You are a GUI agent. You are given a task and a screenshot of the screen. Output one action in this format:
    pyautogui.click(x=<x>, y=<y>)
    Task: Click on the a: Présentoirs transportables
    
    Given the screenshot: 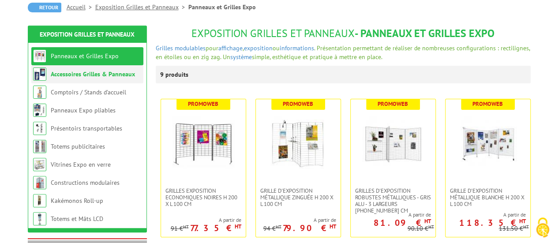 What is the action you would take?
    pyautogui.click(x=87, y=128)
    